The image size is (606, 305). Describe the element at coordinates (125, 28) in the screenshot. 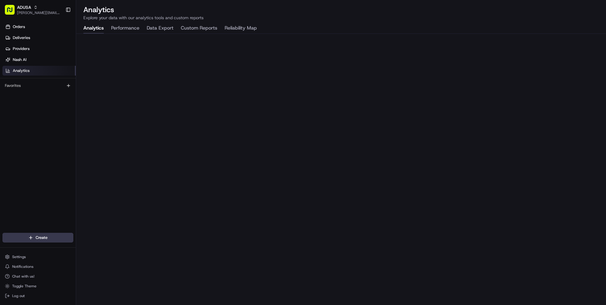

I see `button: Performance` at that location.